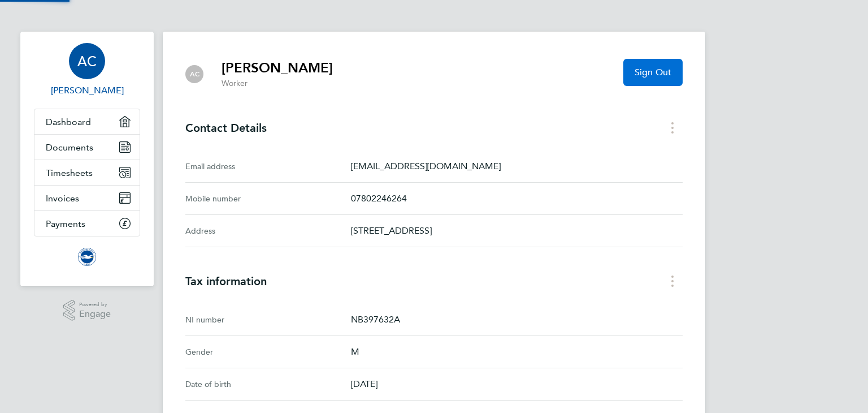  What do you see at coordinates (517, 199) in the screenshot?
I see `p: 07802246264` at bounding box center [517, 199].